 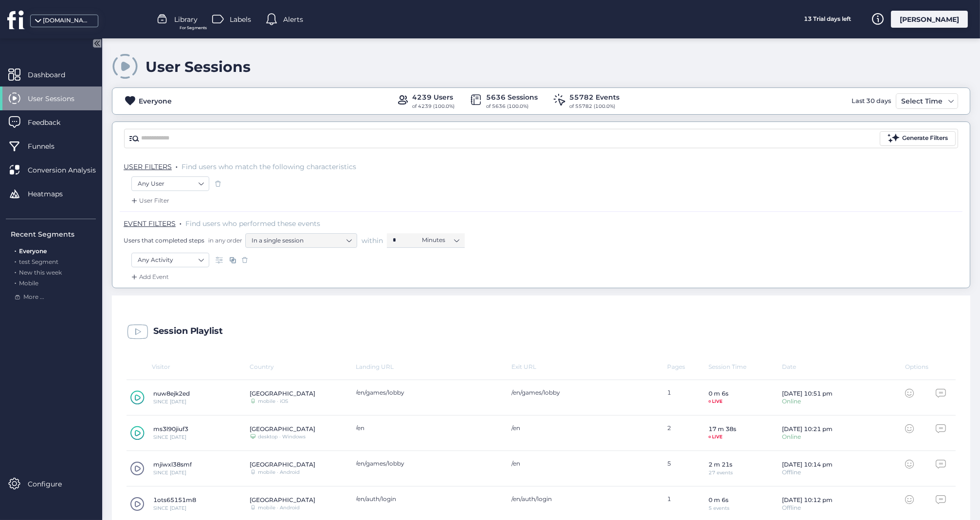 What do you see at coordinates (925, 366) in the screenshot?
I see `div: Options` at bounding box center [925, 366].